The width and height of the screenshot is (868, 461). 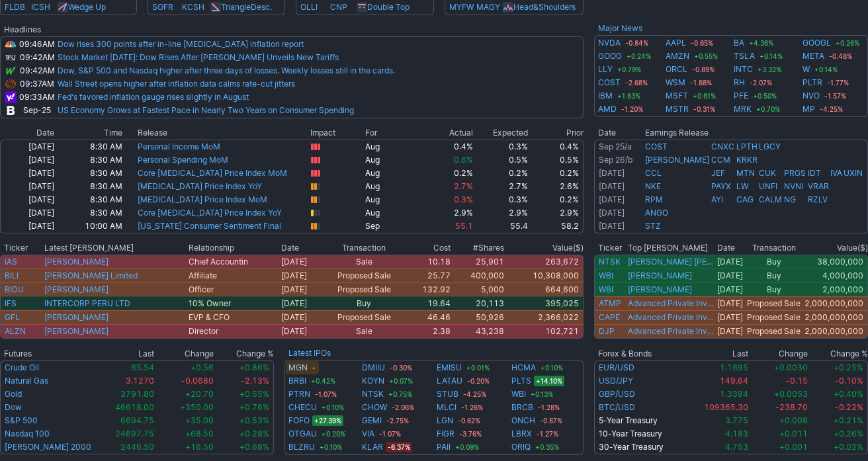 I want to click on th: Value($), so click(x=544, y=248).